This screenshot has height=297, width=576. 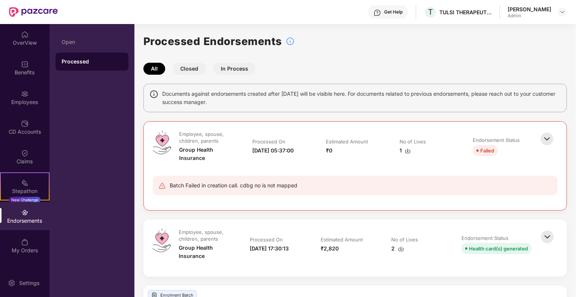 I want to click on div: Failed, so click(x=487, y=151).